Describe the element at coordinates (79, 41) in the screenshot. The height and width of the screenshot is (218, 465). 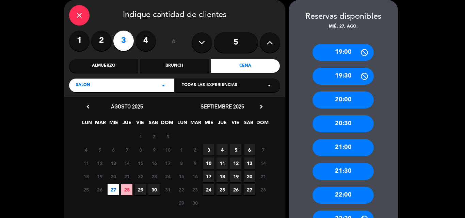
I see `label: 1` at that location.